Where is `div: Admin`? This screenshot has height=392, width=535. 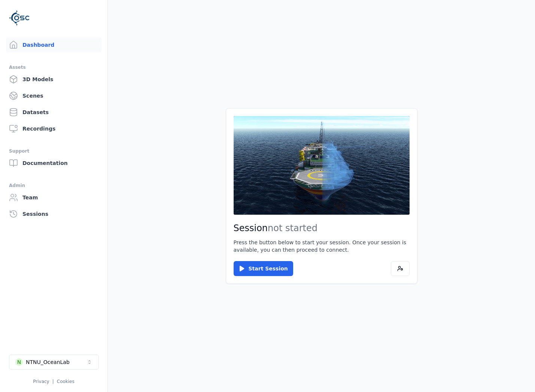 div: Admin is located at coordinates (53, 185).